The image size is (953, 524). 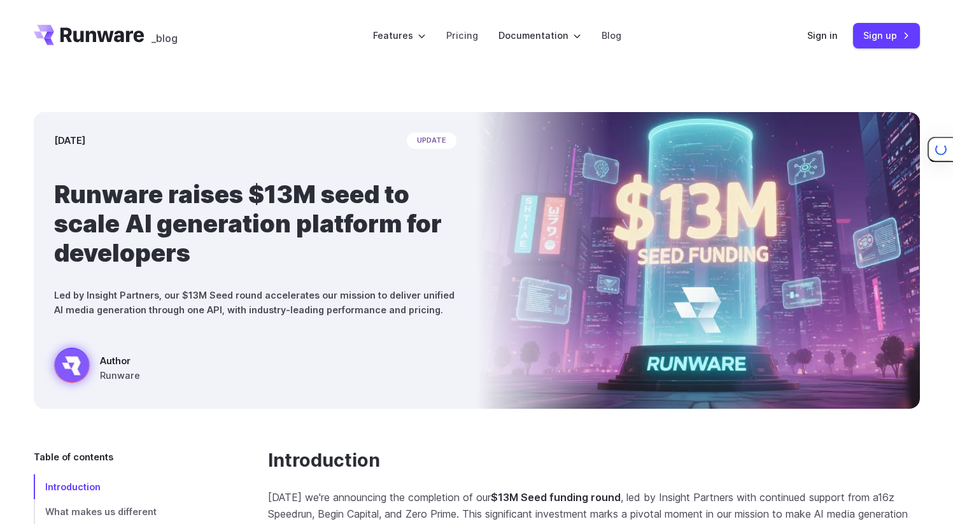 What do you see at coordinates (698, 260) in the screenshot?
I see `img: Futuristic city scene with neon lights showing Runware announcement of $13M seed funding in large...` at bounding box center [698, 260].